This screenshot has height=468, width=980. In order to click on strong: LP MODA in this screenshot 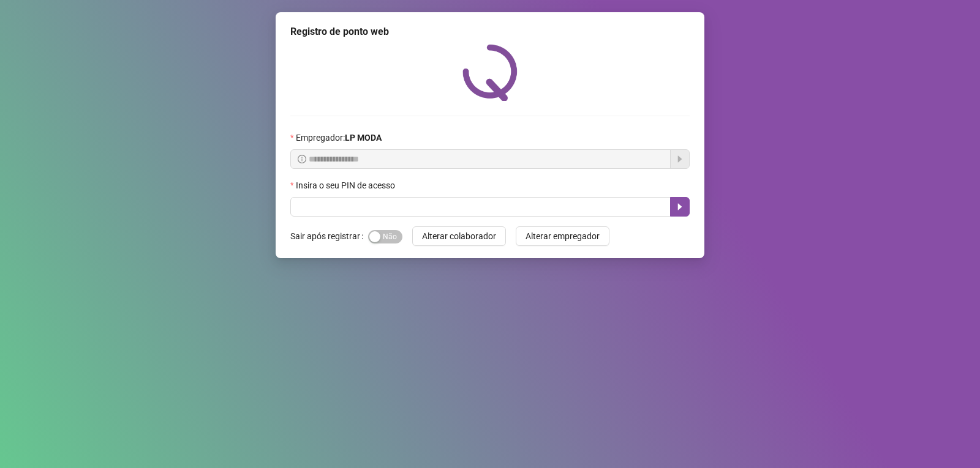, I will do `click(363, 138)`.